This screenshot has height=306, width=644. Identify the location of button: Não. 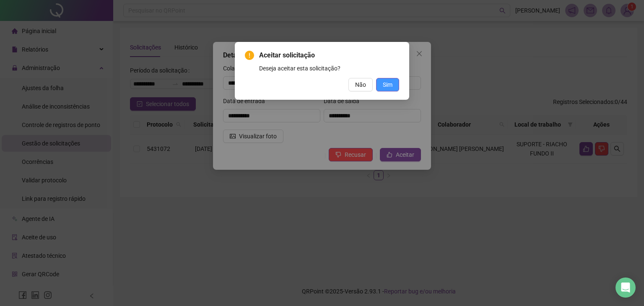
(361, 85).